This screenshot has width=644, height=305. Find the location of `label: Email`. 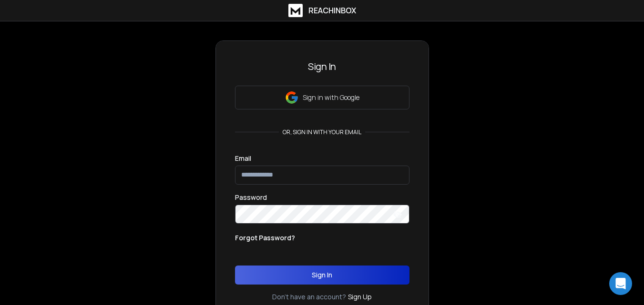

label: Email is located at coordinates (243, 158).